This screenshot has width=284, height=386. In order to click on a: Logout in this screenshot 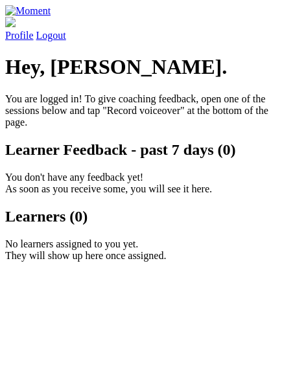, I will do `click(51, 35)`.